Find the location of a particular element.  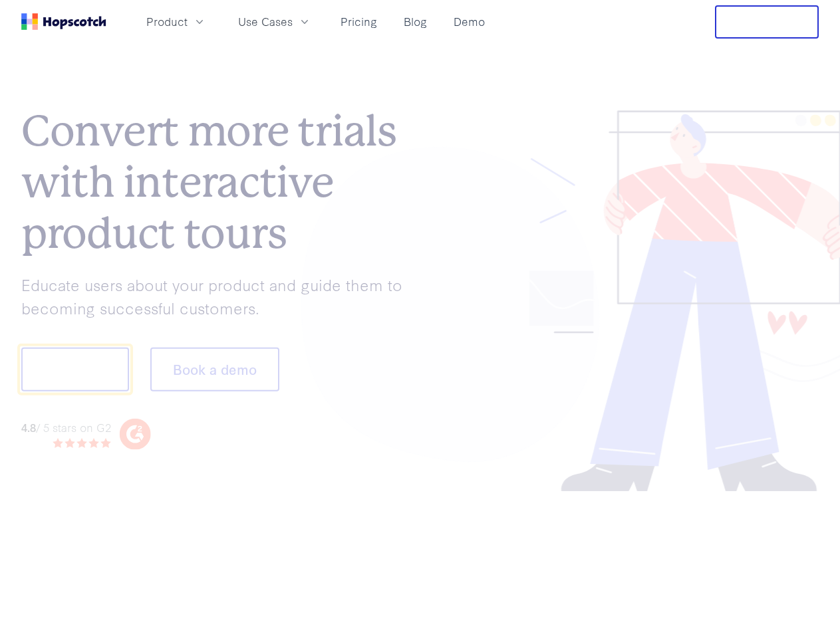

button: Use Cases is located at coordinates (275, 21).